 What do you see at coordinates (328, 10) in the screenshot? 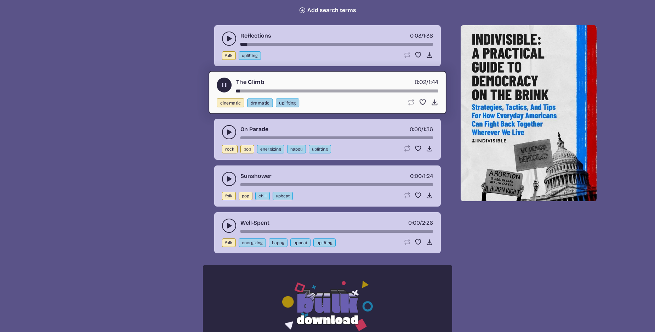
I see `button: Add search terms` at bounding box center [328, 10].